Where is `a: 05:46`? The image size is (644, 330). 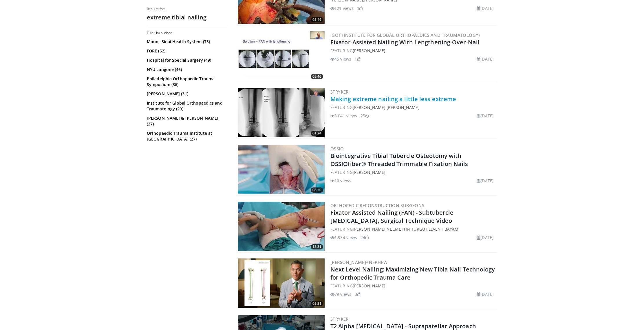
a: 05:46 is located at coordinates (281, 56).